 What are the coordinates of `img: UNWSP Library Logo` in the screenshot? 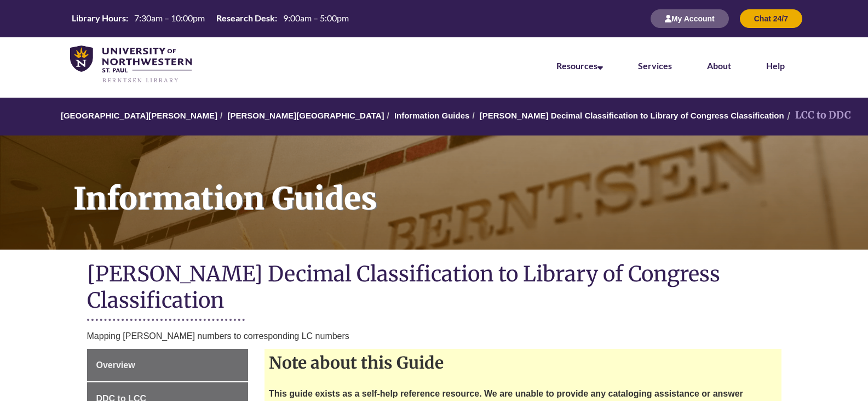 It's located at (131, 65).